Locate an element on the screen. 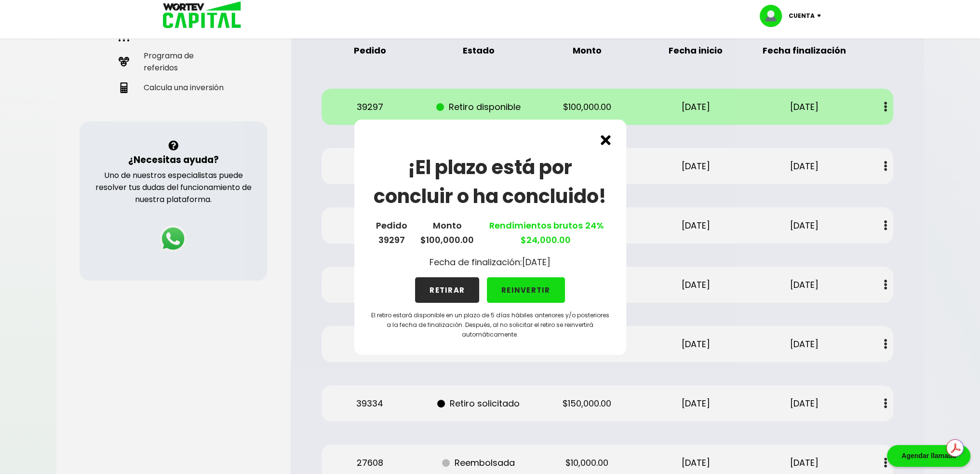 Image resolution: width=980 pixels, height=474 pixels. a: Rendimientos brutos $24,000.00 is located at coordinates (545, 233).